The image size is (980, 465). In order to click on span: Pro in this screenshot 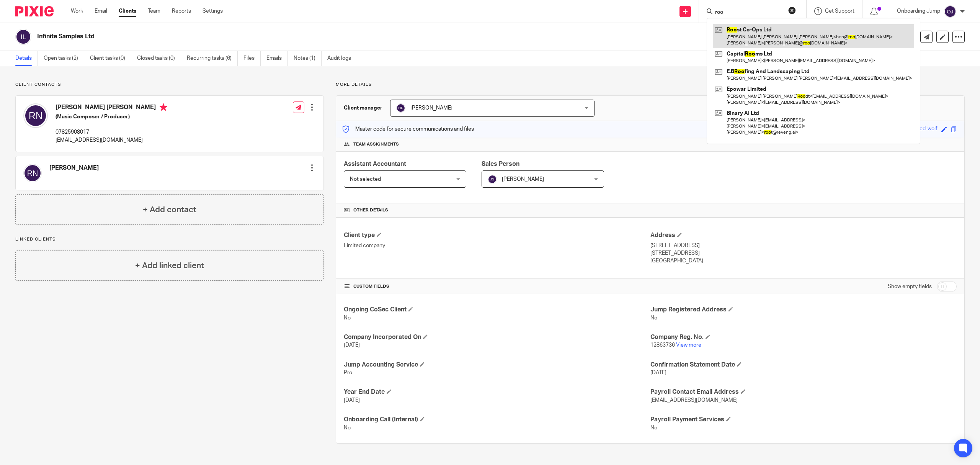, I will do `click(348, 372)`.